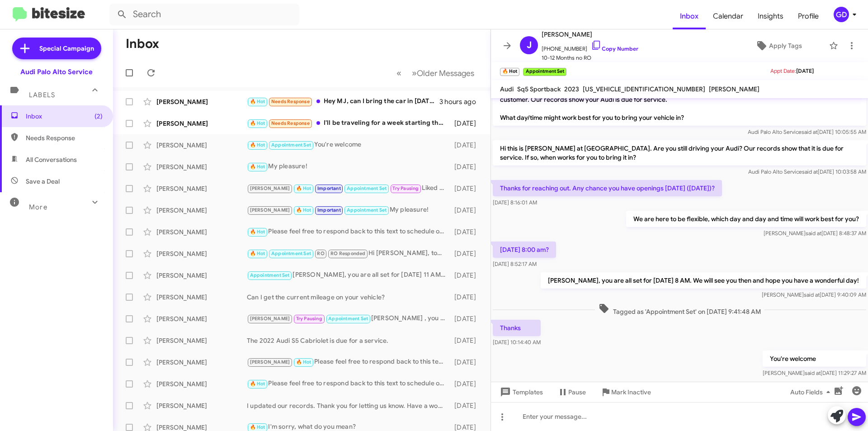 This screenshot has height=431, width=868. I want to click on div: Can I get the current mileage on your vehicle?, so click(348, 297).